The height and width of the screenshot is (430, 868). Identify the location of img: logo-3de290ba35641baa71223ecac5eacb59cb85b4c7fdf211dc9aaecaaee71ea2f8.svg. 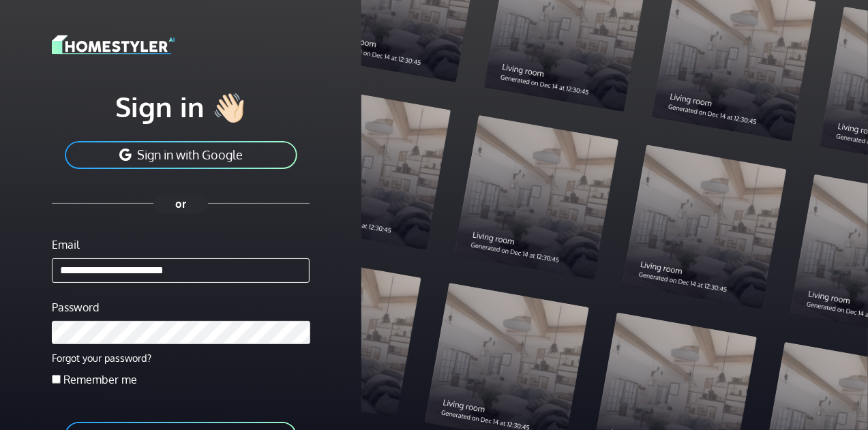
(113, 45).